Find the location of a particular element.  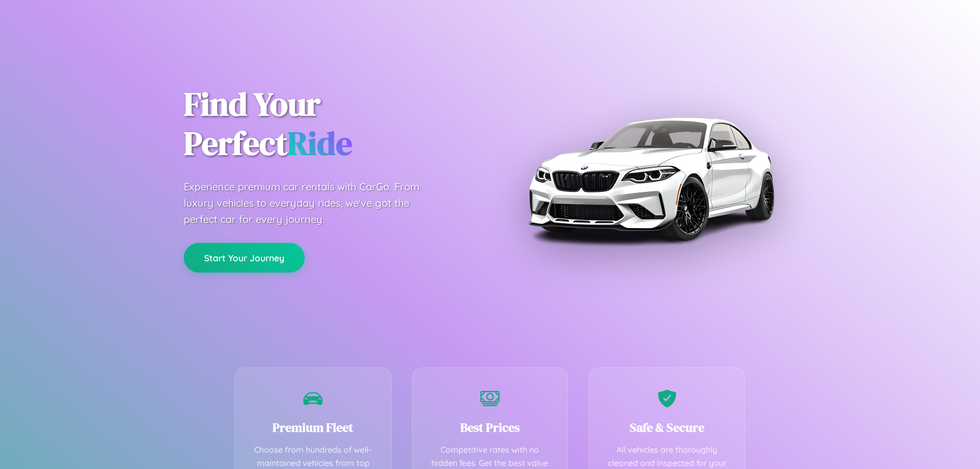

h3: Best Prices is located at coordinates (490, 428).